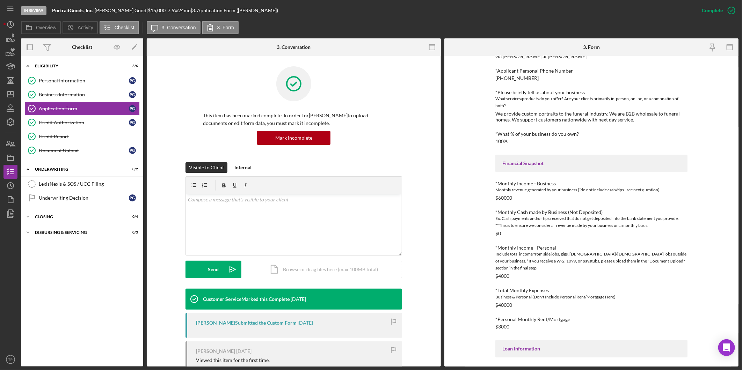  What do you see at coordinates (504, 198) in the screenshot?
I see `div: $60000` at bounding box center [504, 198].